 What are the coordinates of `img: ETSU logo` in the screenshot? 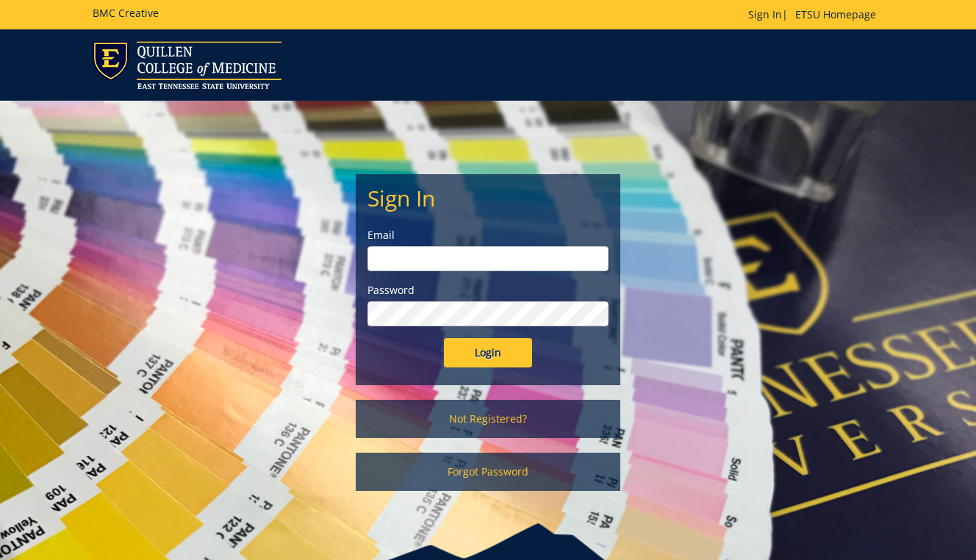 It's located at (187, 65).